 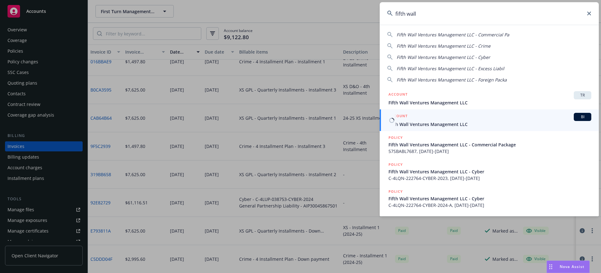 What do you see at coordinates (490, 144) in the screenshot?
I see `span: Fifth Wall Ventures Management LLC - Commercial Package` at bounding box center [490, 144].